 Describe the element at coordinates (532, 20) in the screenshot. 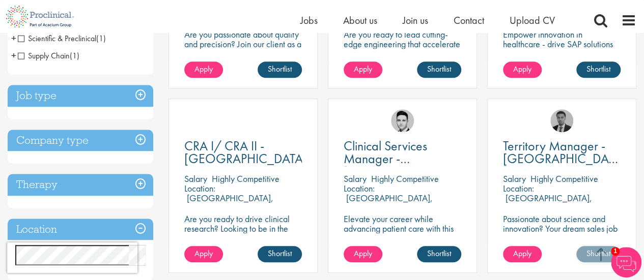

I see `span: Upload CV` at that location.